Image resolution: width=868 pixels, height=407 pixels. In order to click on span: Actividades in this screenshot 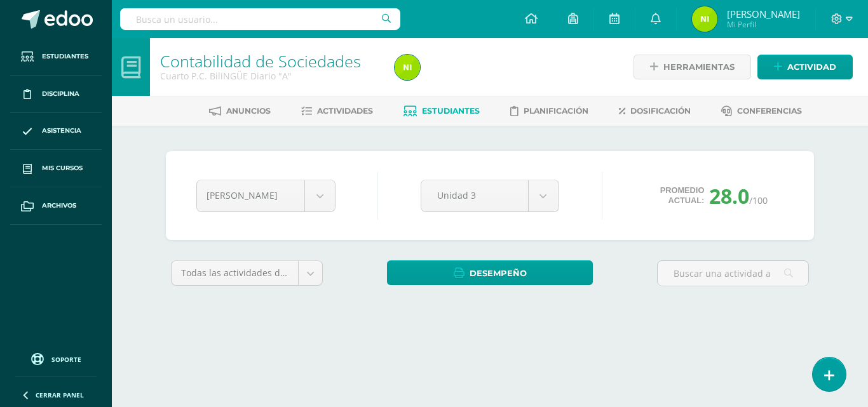, I will do `click(345, 111)`.